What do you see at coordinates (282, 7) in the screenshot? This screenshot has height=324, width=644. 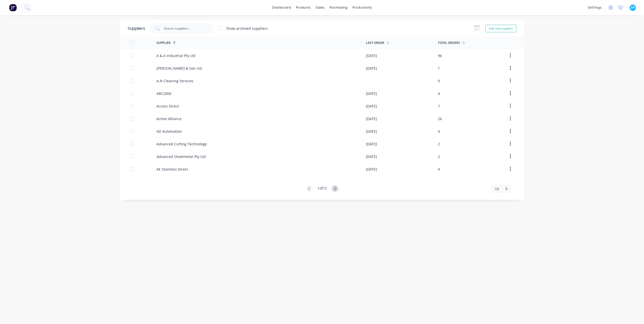 I see `a: dashboard` at bounding box center [282, 7].